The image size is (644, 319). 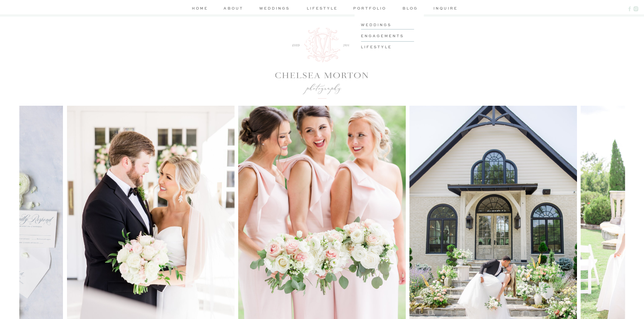 I want to click on a: portfolio, so click(x=370, y=9).